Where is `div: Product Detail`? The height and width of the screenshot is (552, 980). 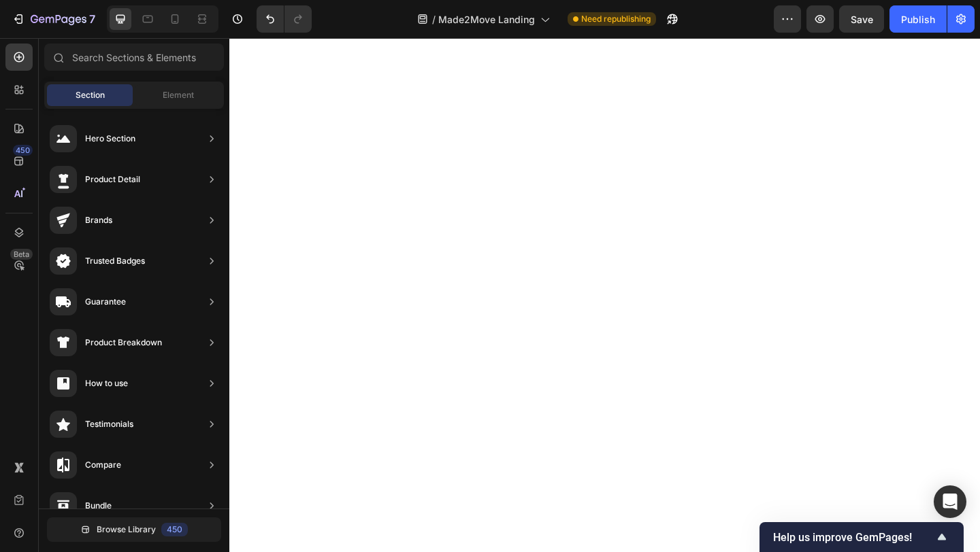
div: Product Detail is located at coordinates (112, 180).